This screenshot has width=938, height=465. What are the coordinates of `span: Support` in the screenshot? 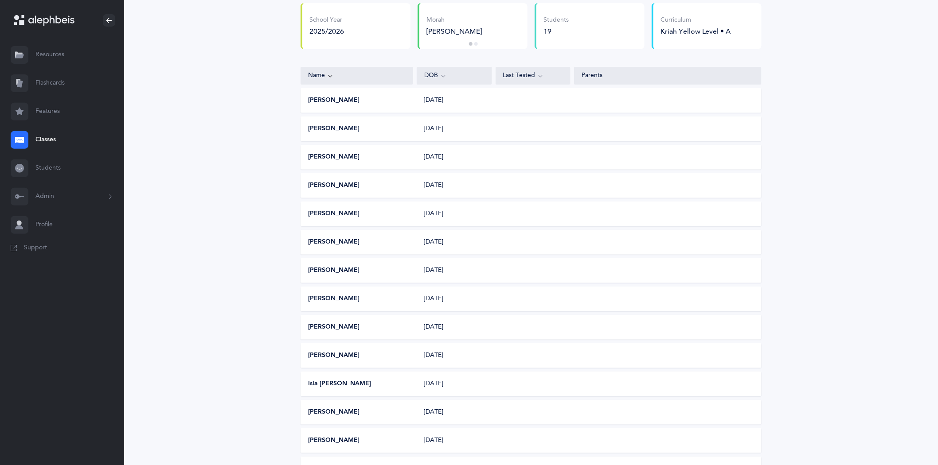 It's located at (35, 248).